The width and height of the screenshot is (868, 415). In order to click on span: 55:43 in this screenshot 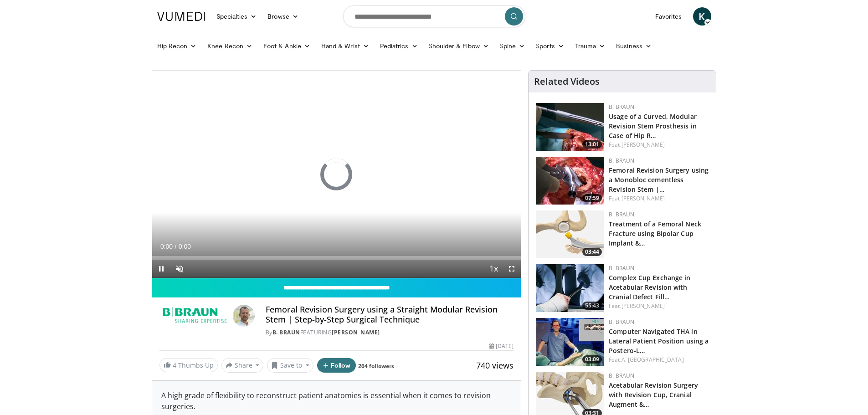, I will do `click(592, 306)`.